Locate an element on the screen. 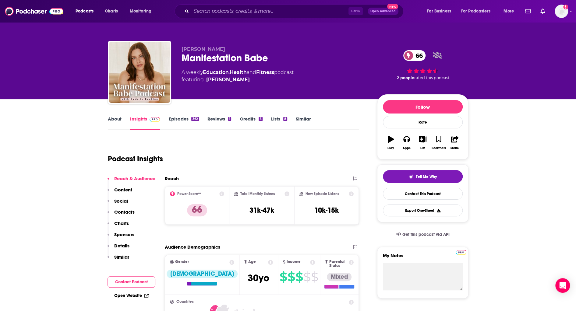  img: User Profile is located at coordinates (561, 11).